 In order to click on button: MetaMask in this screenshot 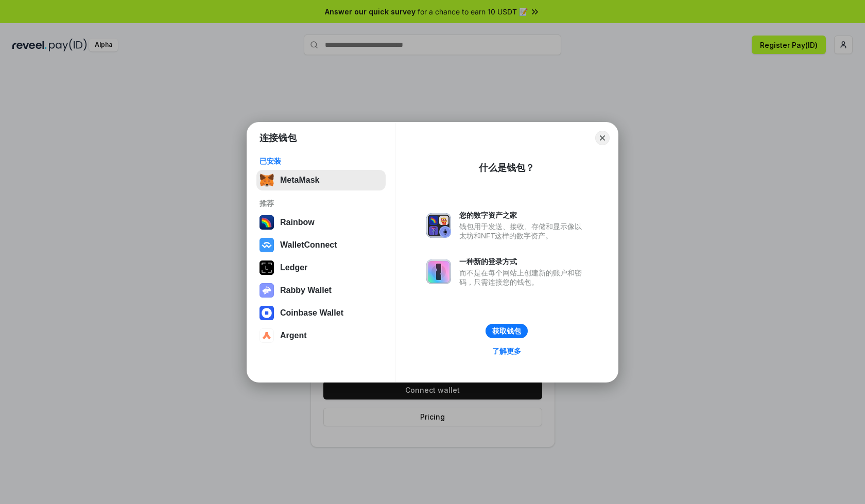, I will do `click(321, 180)`.